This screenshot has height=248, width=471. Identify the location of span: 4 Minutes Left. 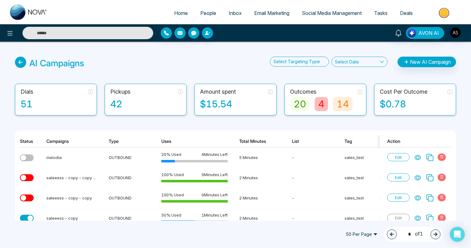
(214, 154).